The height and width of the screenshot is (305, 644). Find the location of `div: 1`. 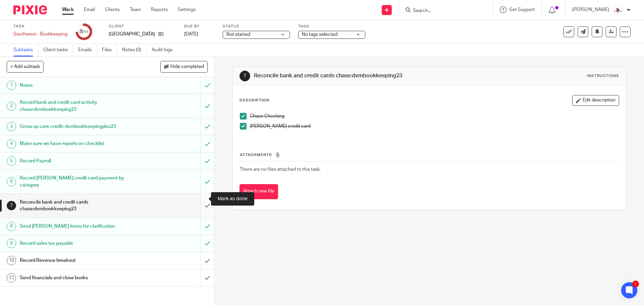

div: 1 is located at coordinates (12, 85).